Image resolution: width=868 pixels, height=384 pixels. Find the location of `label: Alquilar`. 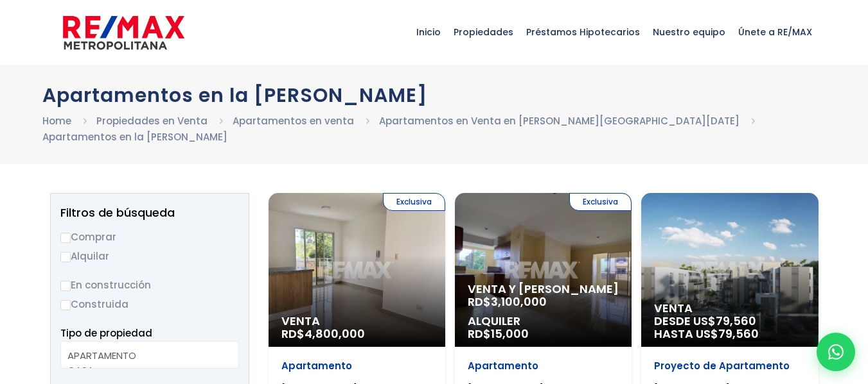

label: Alquilar is located at coordinates (150, 256).